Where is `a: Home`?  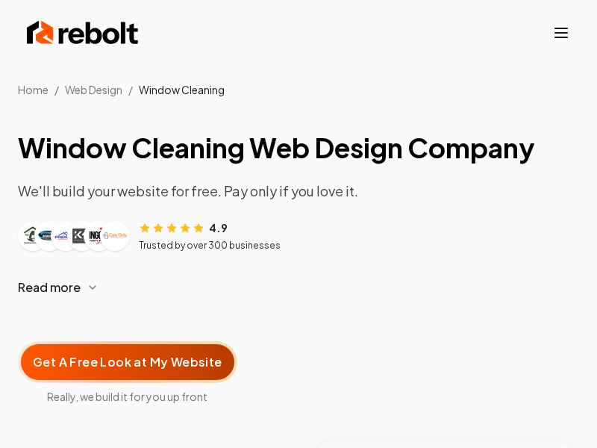 a: Home is located at coordinates (33, 90).